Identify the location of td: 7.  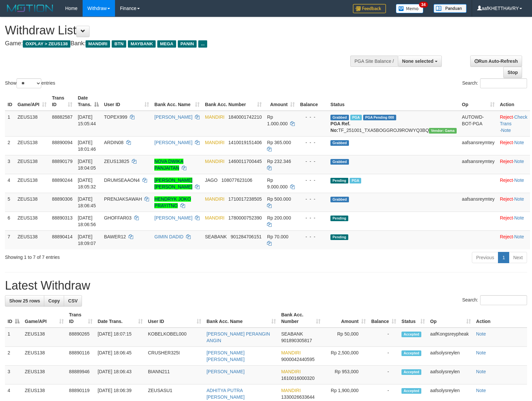
(10, 240).